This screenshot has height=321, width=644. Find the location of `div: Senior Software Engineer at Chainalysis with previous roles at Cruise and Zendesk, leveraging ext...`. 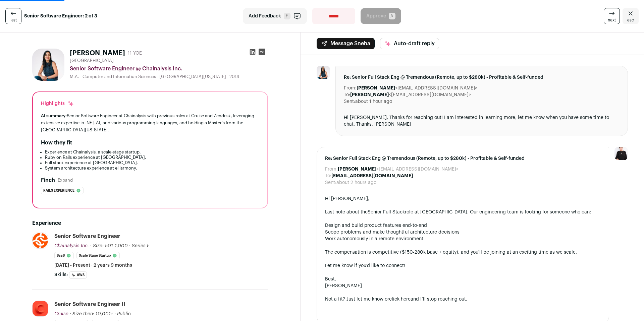

div: Senior Software Engineer at Chainalysis with previous roles at Cruise and Zendesk, leveraging ext... is located at coordinates (150, 123).